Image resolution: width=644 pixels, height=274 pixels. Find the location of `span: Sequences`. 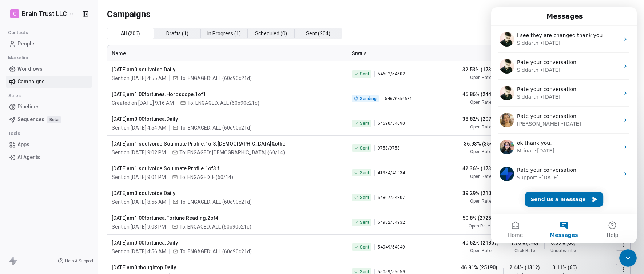

span: Sequences is located at coordinates (31, 119).